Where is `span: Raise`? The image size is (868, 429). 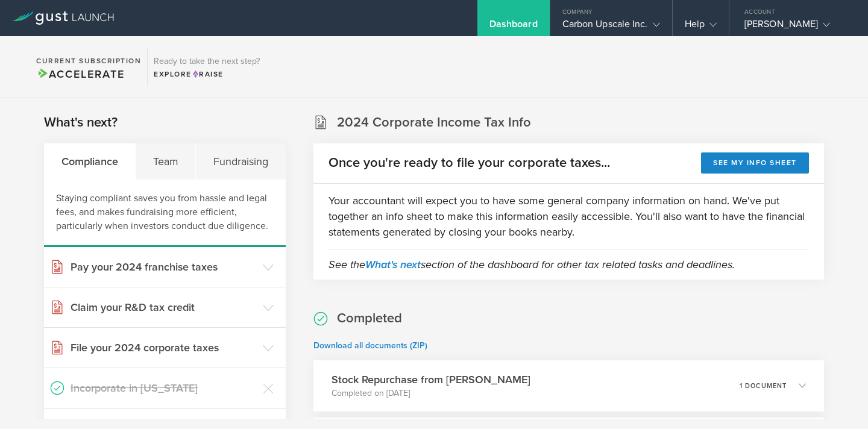 span: Raise is located at coordinates (207, 74).